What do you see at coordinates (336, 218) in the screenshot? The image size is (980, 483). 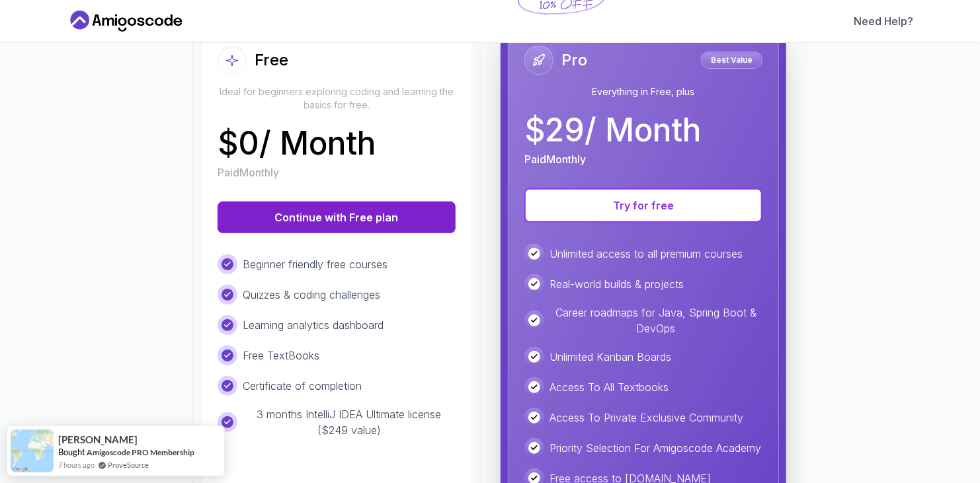 I see `button: Continue with Free plan` at bounding box center [336, 218].